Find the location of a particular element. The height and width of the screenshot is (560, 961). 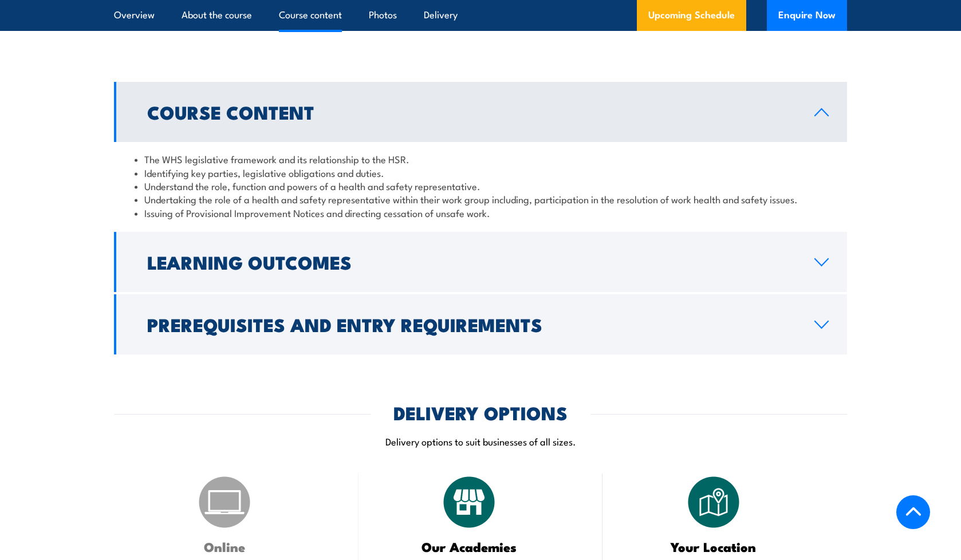

a: Learning Outcomes is located at coordinates (480, 262).